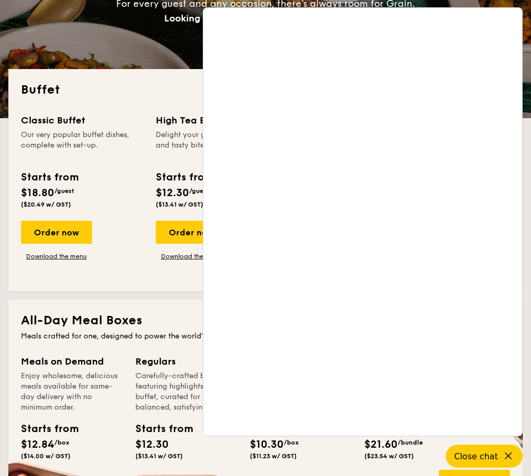 This screenshot has width=531, height=476. Describe the element at coordinates (186, 361) in the screenshot. I see `div: Regulars` at that location.